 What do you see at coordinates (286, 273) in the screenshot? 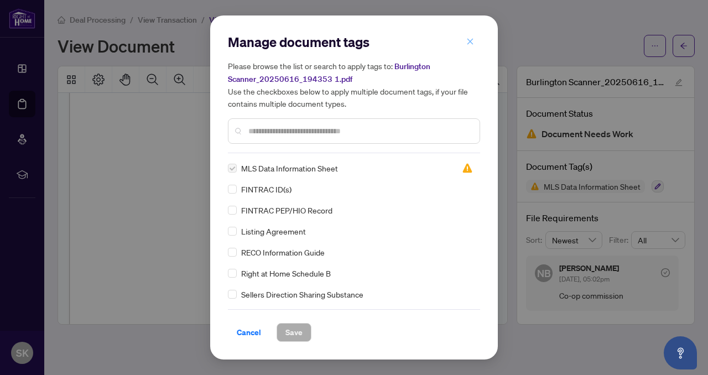
I see `span: Right at Home Schedule B` at bounding box center [286, 273].